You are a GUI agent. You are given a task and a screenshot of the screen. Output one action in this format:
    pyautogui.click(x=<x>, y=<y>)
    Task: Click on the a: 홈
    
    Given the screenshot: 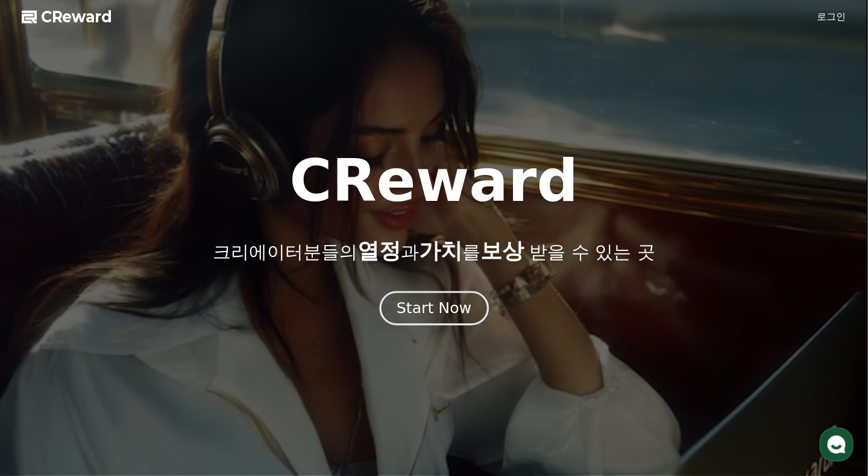 What is the action you would take?
    pyautogui.click(x=42, y=391)
    